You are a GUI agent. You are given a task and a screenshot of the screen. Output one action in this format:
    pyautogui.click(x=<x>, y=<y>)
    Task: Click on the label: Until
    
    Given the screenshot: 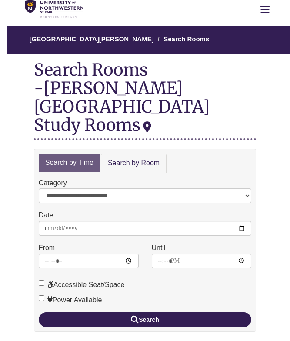 What is the action you would take?
    pyautogui.click(x=159, y=248)
    